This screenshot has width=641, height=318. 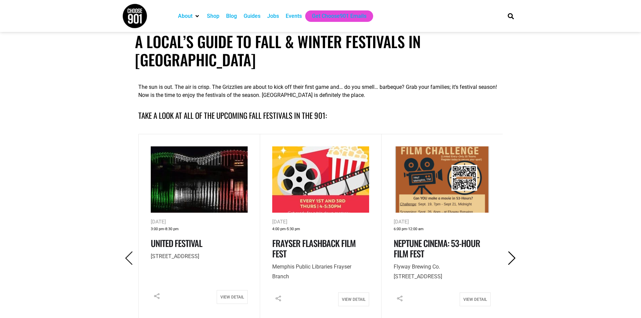 What do you see at coordinates (129, 259) in the screenshot?
I see `button: Previous` at bounding box center [129, 259].